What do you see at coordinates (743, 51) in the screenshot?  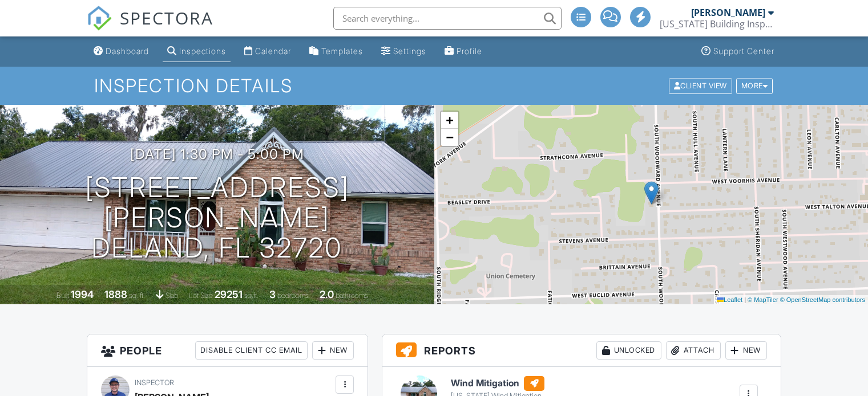 I see `div: Support Center` at bounding box center [743, 51].